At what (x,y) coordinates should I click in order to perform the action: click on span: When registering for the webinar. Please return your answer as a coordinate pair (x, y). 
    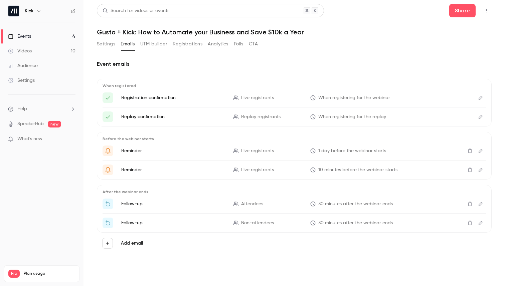
    Looking at the image, I should click on (354, 98).